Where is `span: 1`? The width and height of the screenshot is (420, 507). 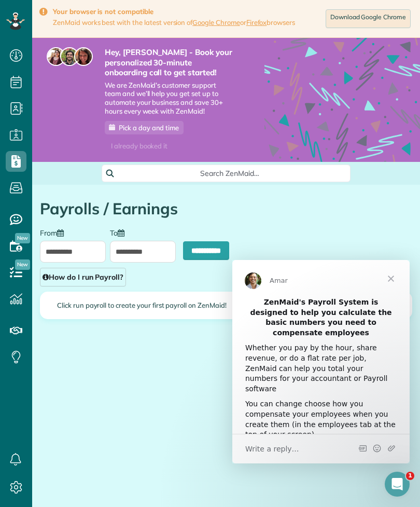 span: 1 is located at coordinates (410, 475).